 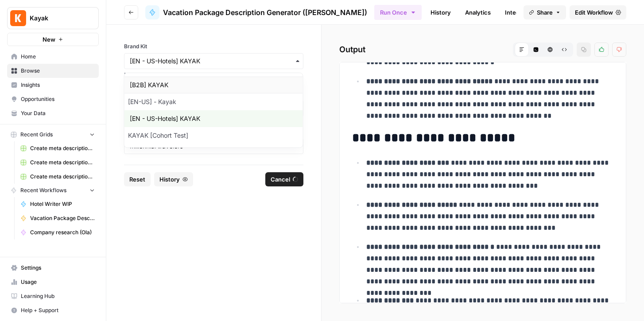 What do you see at coordinates (53, 268) in the screenshot?
I see `a: Settings` at bounding box center [53, 268].